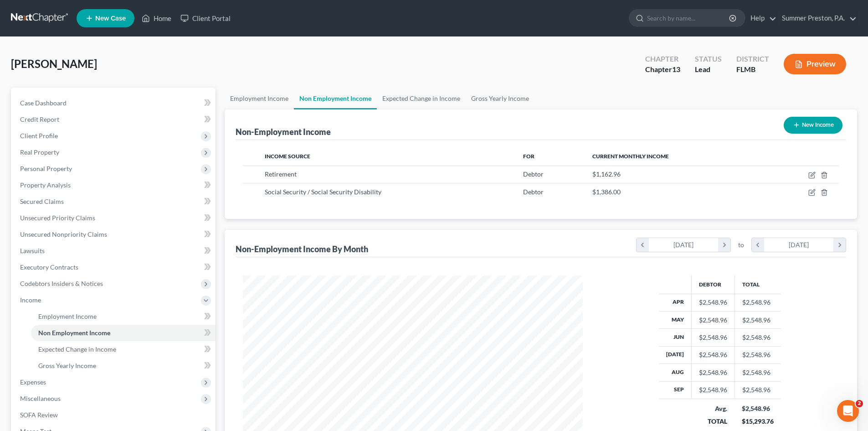 The width and height of the screenshot is (868, 431). What do you see at coordinates (675, 373) in the screenshot?
I see `th: Aug` at bounding box center [675, 373].